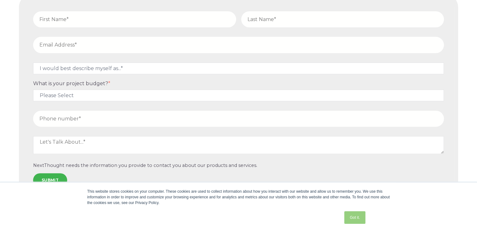  Describe the element at coordinates (71, 83) in the screenshot. I see `span: What is your project budget?` at that location.